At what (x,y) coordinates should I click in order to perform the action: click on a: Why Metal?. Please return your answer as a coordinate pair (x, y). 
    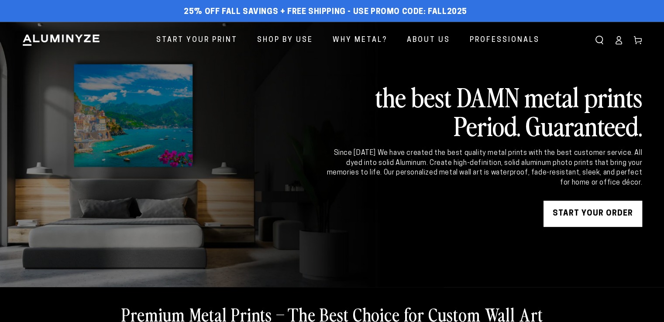
    Looking at the image, I should click on (360, 40).